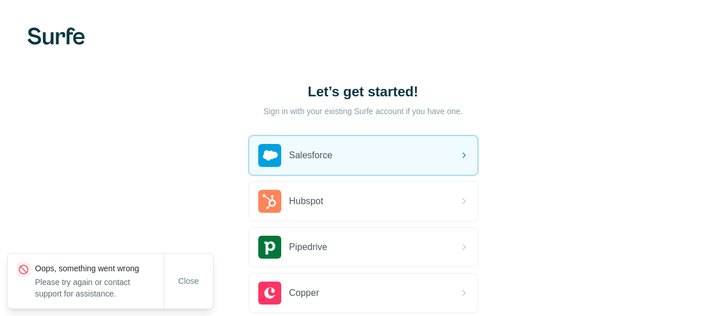 The height and width of the screenshot is (316, 726). I want to click on p: Sign in with your existing Surfe account if you have one., so click(363, 111).